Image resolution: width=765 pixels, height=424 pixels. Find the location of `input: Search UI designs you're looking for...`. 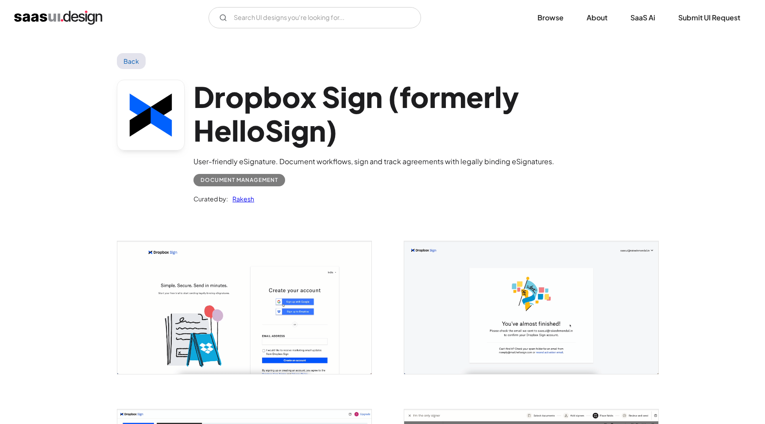

input: Search UI designs you're looking for... is located at coordinates (315, 18).